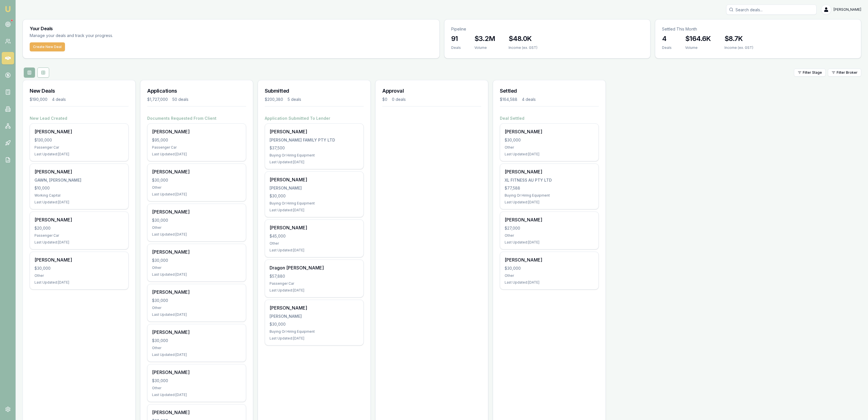 The width and height of the screenshot is (868, 420). I want to click on div: $95,000, so click(196, 140).